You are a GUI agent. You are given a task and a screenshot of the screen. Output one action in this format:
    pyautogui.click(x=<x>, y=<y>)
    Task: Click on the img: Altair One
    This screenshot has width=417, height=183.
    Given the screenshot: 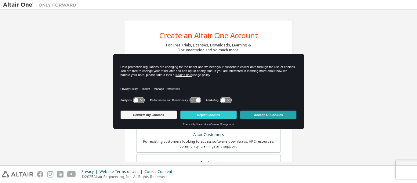 What is the action you would take?
    pyautogui.click(x=41, y=5)
    